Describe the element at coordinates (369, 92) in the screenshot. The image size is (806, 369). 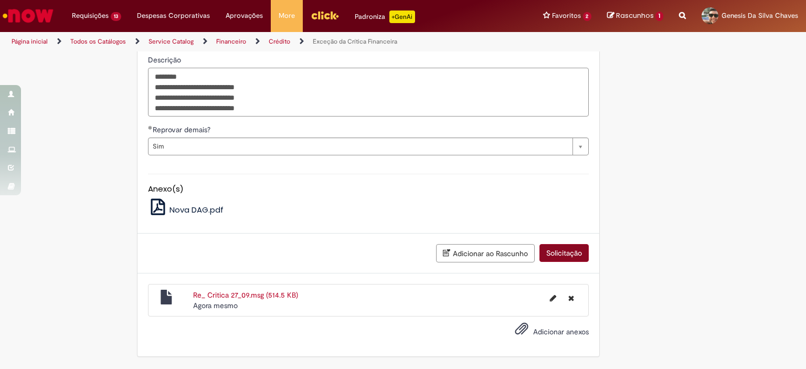
I see `textarea: Descrição` at that location.